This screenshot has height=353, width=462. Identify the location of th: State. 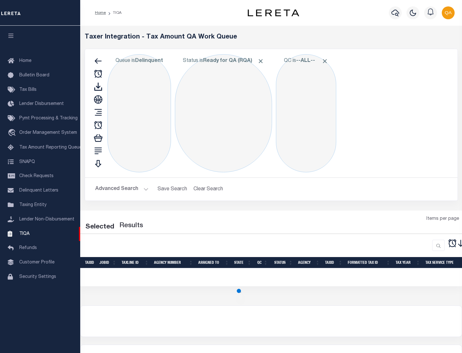
(243, 262).